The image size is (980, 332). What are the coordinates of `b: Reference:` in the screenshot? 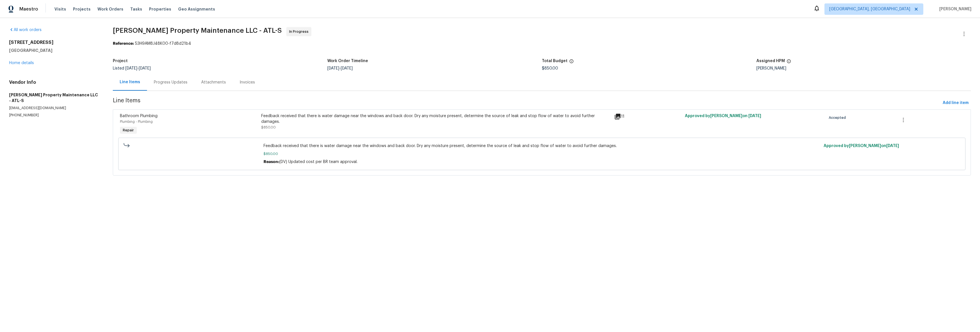 It's located at (123, 43).